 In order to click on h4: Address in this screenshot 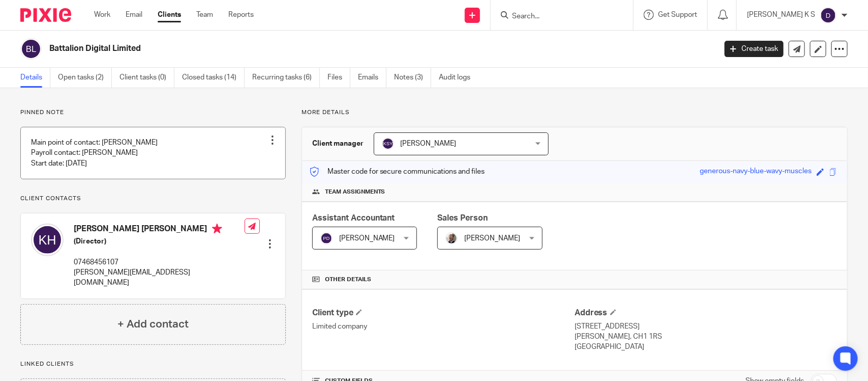, I will do `click(706, 312)`.